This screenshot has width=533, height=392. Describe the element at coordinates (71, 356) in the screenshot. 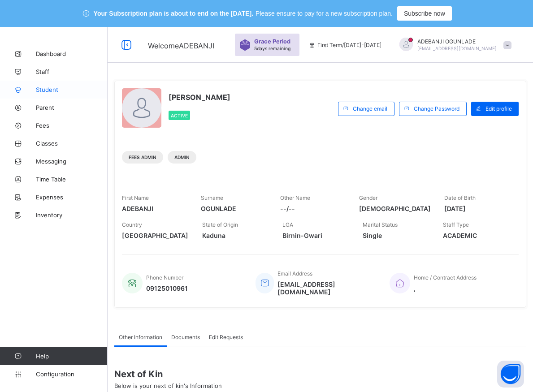

I see `span: Help` at that location.